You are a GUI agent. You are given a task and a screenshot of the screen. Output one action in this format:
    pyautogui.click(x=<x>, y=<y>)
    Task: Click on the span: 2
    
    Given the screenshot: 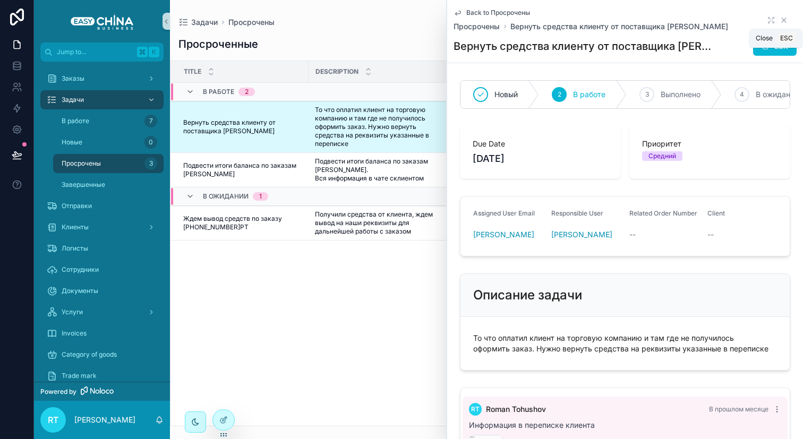 What is the action you would take?
    pyautogui.click(x=560, y=95)
    